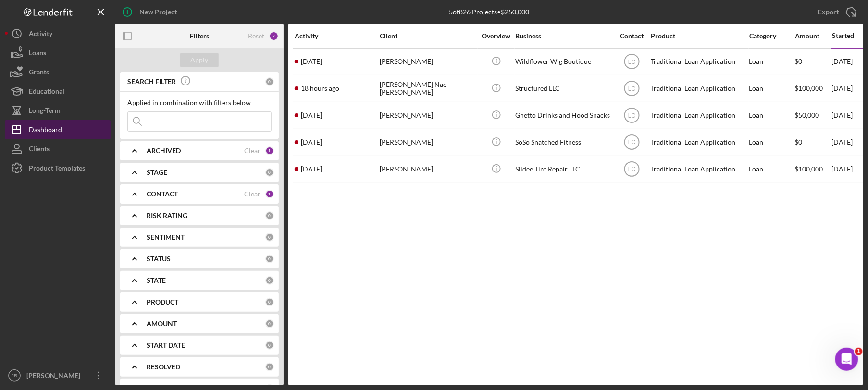 This screenshot has width=868, height=390. Describe the element at coordinates (812, 169) in the screenshot. I see `div: $100,000` at that location.